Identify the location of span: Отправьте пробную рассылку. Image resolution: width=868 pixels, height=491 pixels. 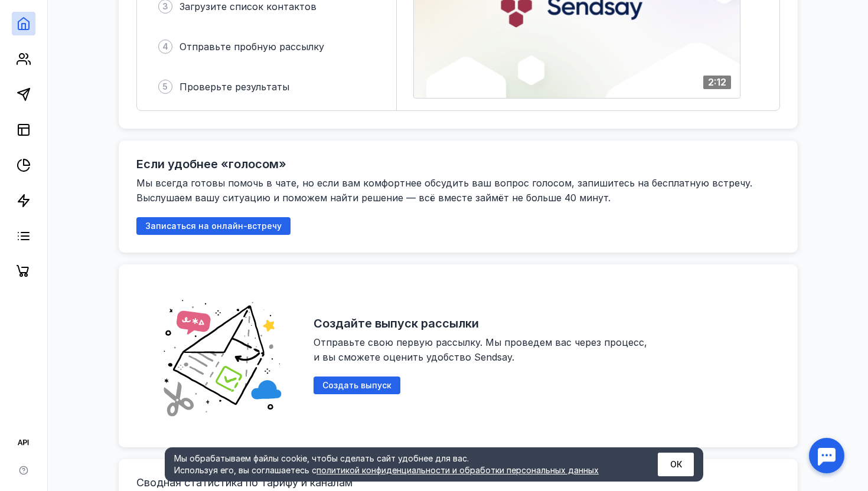
(252, 47).